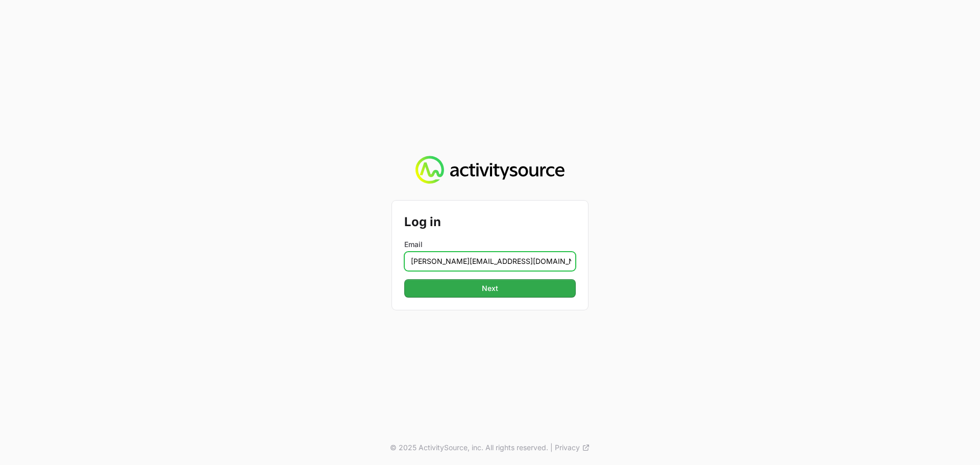 This screenshot has height=465, width=980. I want to click on a: Privacy, so click(572, 448).